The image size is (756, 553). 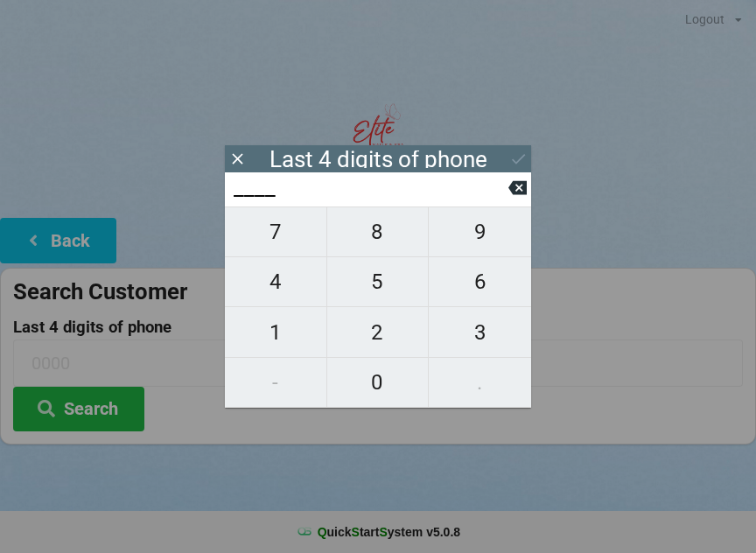 What do you see at coordinates (378, 333) in the screenshot?
I see `span: 2` at bounding box center [378, 333].